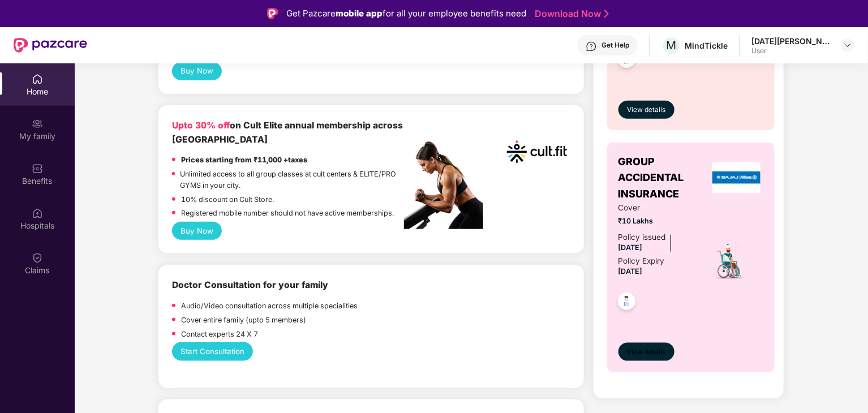  I want to click on p: 10% discount on Cult Store., so click(227, 200).